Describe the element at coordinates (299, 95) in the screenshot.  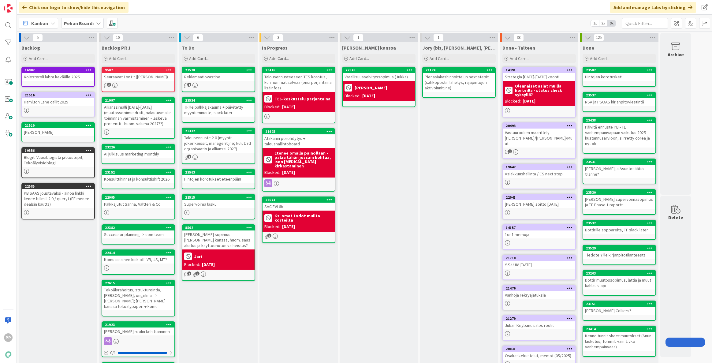
I see `a: 23416Talousennusteeseen TES korotus, kun hommat selviää (ensi perjantaina lisäinfoa)TES-keskustel...` at that location.